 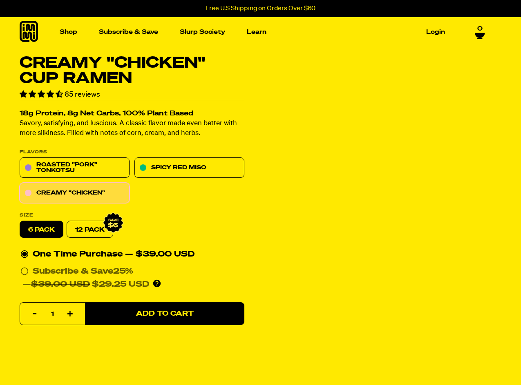 What do you see at coordinates (90, 230) in the screenshot?
I see `a: 12 Pack` at bounding box center [90, 230].